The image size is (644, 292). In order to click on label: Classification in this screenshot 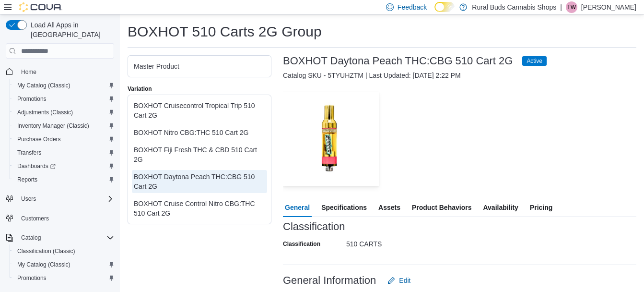, I will do `click(302, 244)`.